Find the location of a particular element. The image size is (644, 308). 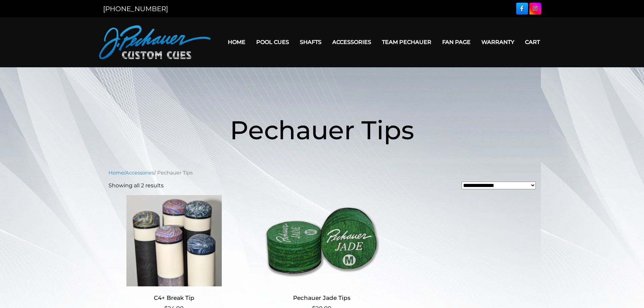

a: Cart is located at coordinates (532, 42).